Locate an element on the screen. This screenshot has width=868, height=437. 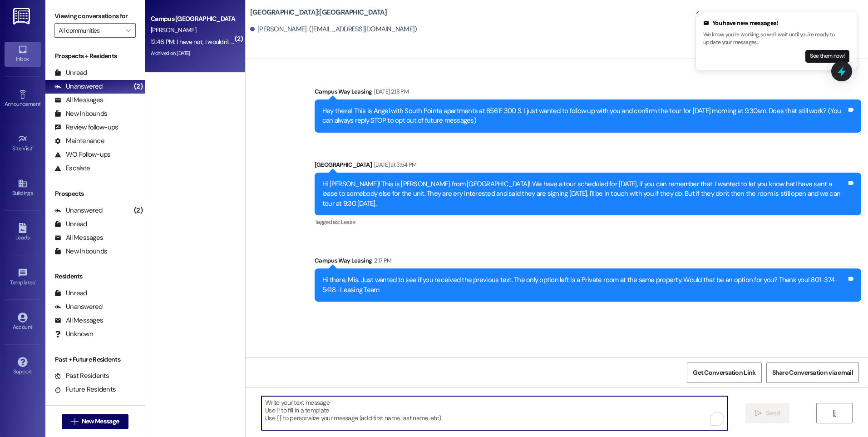
div: 2:17 PM is located at coordinates (381, 260).